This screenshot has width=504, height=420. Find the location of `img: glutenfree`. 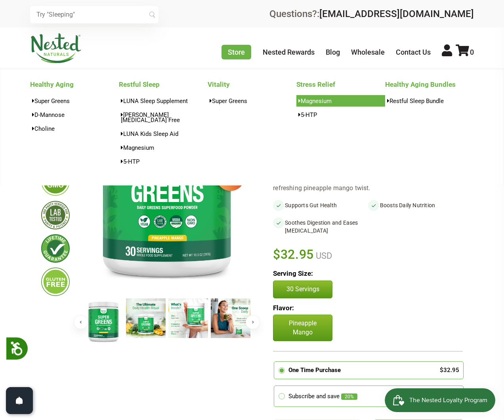

img: glutenfree is located at coordinates (55, 282).